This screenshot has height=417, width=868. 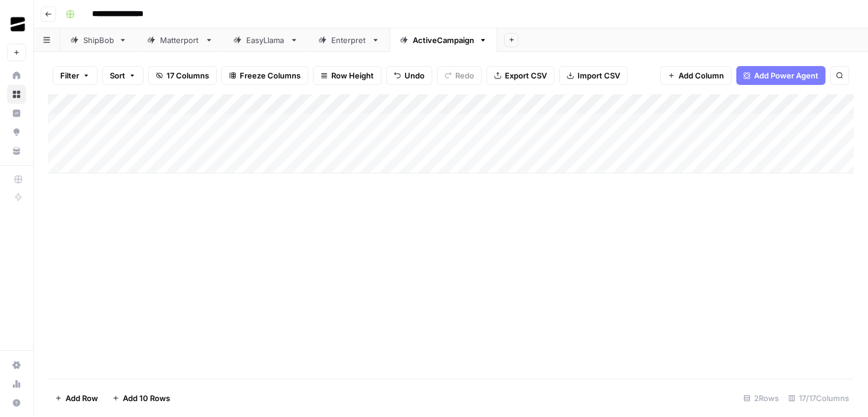 What do you see at coordinates (183, 75) in the screenshot?
I see `button: 17 Columns` at bounding box center [183, 75].